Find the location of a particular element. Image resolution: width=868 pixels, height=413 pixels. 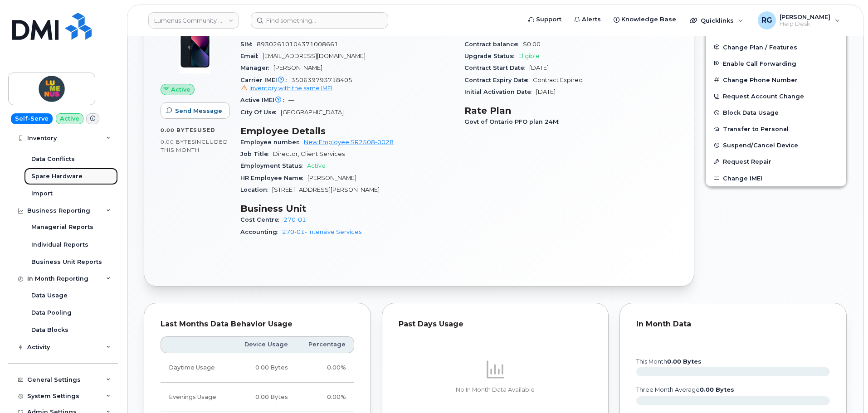

span: Govt of Ontario PFO plan 24M is located at coordinates (514, 121).